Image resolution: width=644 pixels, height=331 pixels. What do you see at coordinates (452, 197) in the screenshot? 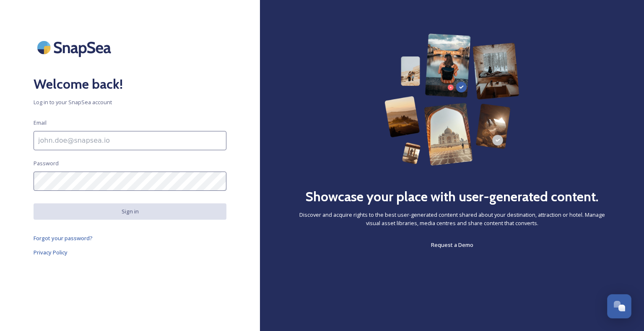
I see `h2: Showcase your place with user-generated content.` at bounding box center [452, 197].